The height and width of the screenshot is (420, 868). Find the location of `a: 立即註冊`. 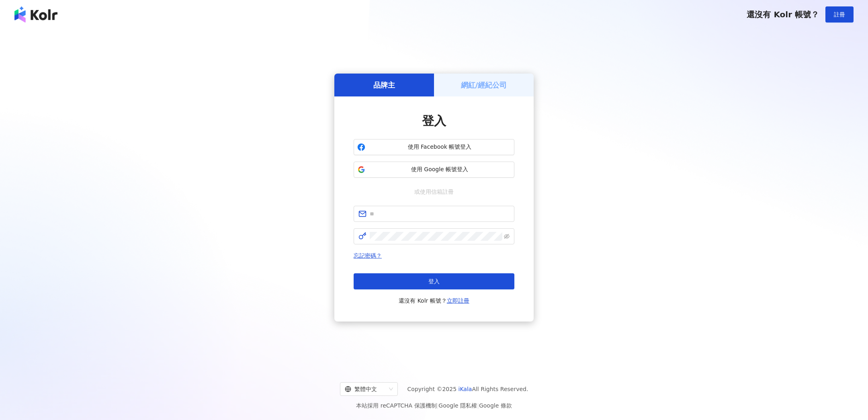

a: 立即註冊 is located at coordinates (458, 300).